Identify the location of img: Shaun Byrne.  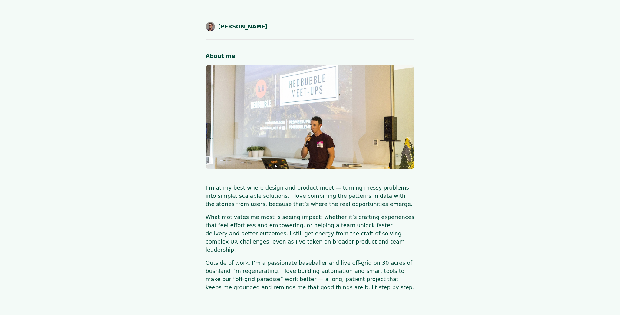
(210, 27).